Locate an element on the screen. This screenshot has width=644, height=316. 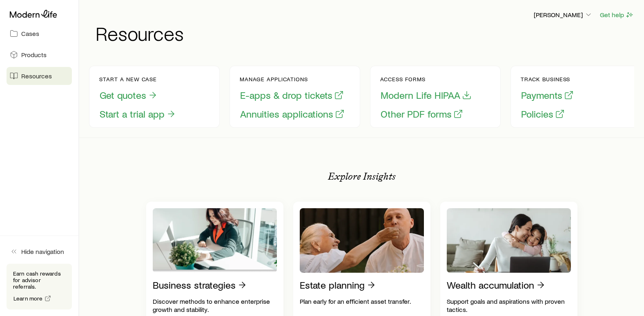
a: Resources is located at coordinates (39, 76).